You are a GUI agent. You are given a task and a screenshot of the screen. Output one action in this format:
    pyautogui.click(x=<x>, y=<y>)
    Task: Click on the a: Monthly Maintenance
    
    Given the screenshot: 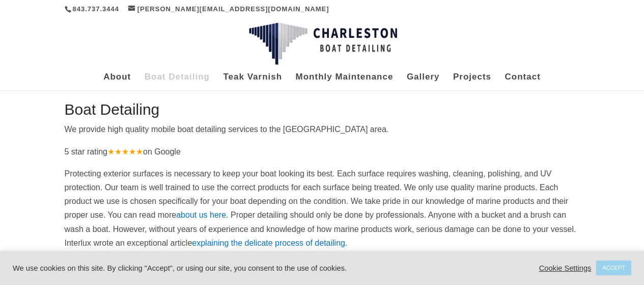 What is the action you would take?
    pyautogui.click(x=345, y=82)
    